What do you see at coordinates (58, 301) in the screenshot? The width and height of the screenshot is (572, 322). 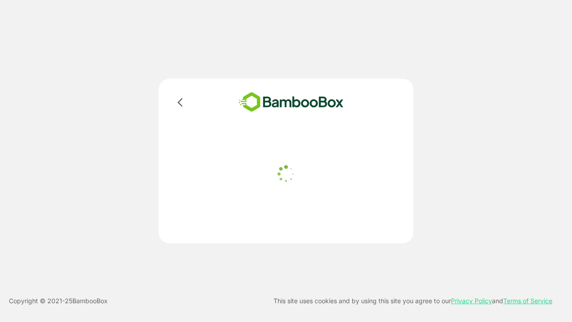 I see `p: Copyright © 2021- 25 BambooBox` at bounding box center [58, 301].